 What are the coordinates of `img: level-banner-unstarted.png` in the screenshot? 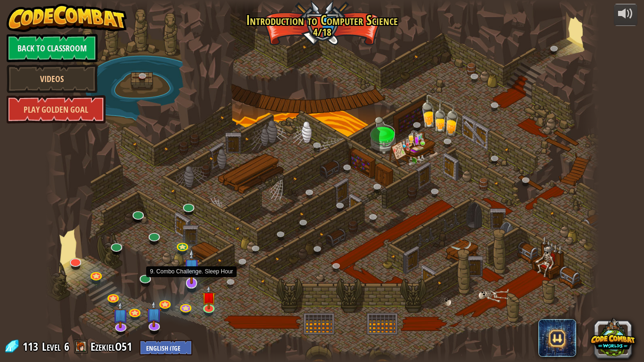 It's located at (209, 297).